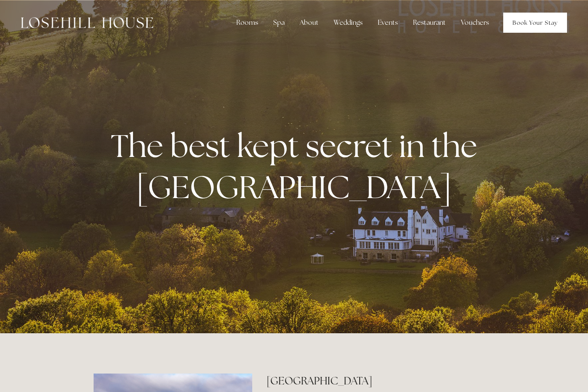 The image size is (588, 392). Describe the element at coordinates (429, 23) in the screenshot. I see `div: Restaurant` at that location.